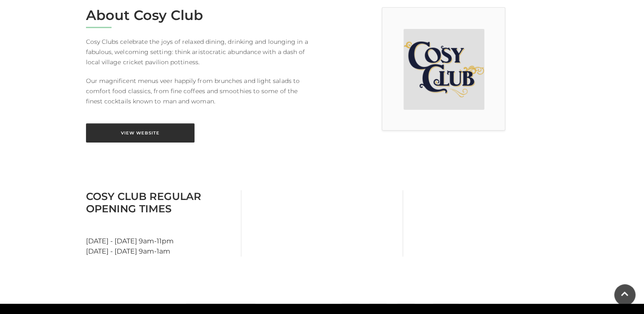 This screenshot has height=314, width=644. I want to click on a: View Website, so click(140, 133).